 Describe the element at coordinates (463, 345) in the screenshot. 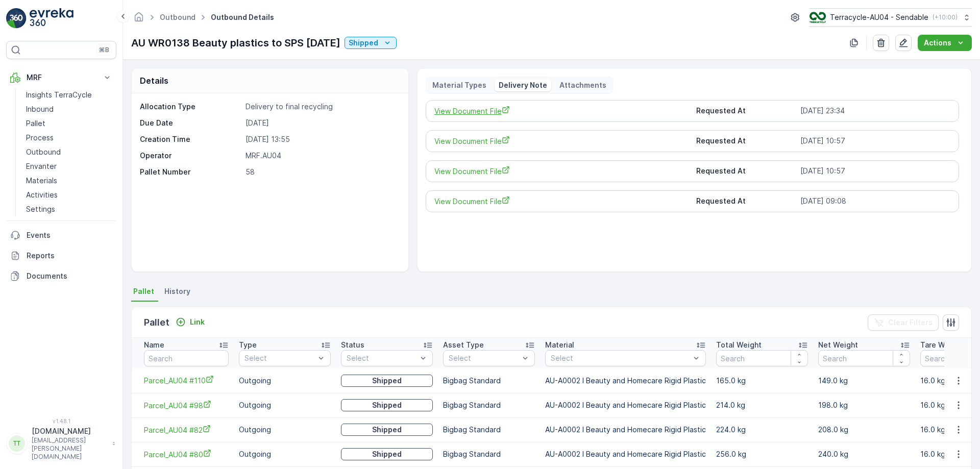

I see `p: Asset Type` at that location.